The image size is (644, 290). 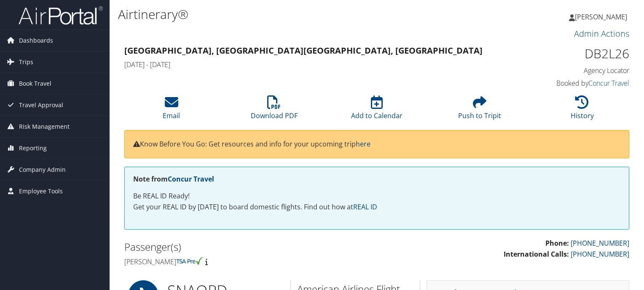 I want to click on h2: Passenger(s), so click(x=248, y=247).